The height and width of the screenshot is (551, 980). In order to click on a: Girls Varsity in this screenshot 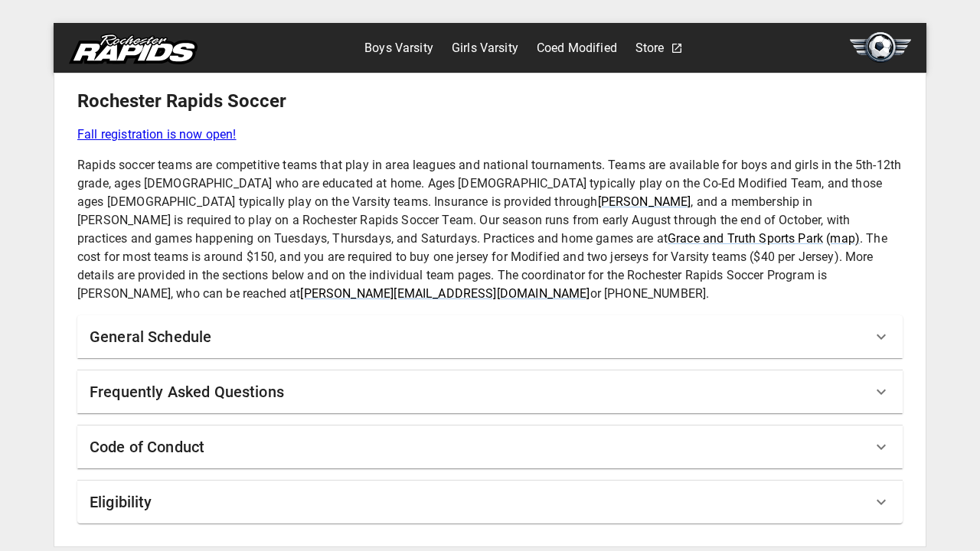, I will do `click(484, 48)`.